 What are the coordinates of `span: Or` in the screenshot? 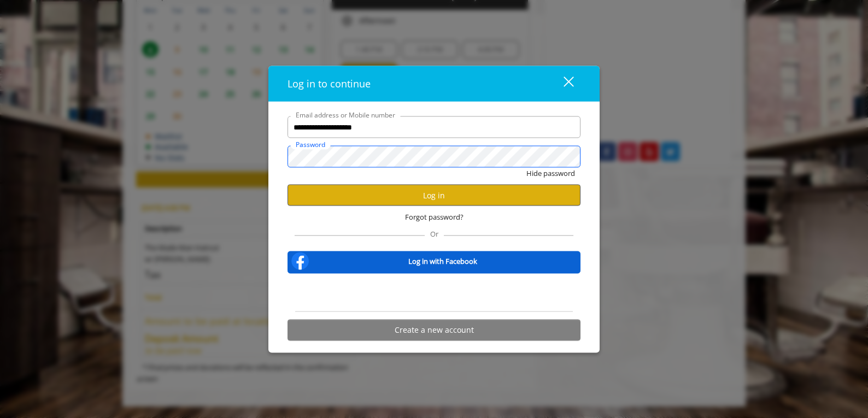 It's located at (434, 233).